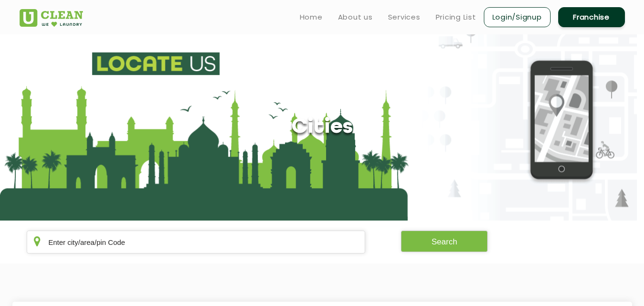 Image resolution: width=644 pixels, height=306 pixels. Describe the element at coordinates (517, 17) in the screenshot. I see `a: Login/Signup` at that location.